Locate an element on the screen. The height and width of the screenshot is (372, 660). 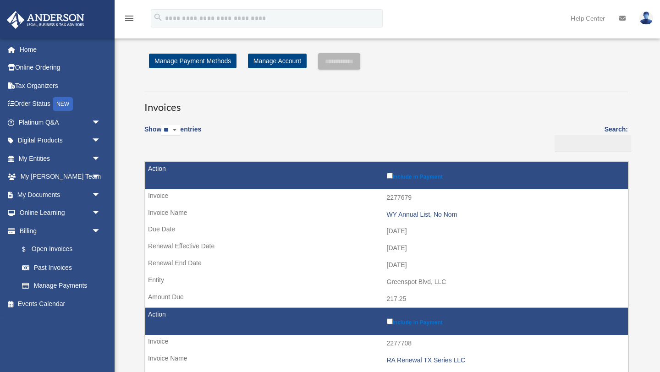
a: Online Learningarrow_drop_down is located at coordinates (61, 213).